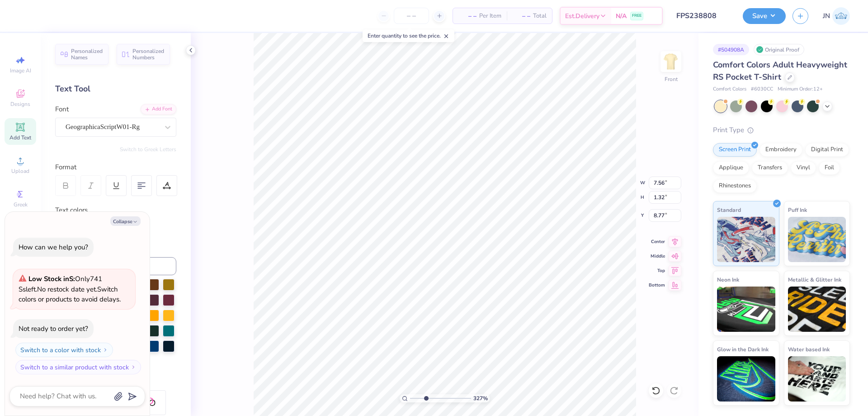  What do you see at coordinates (20, 171) in the screenshot?
I see `span: Upload` at bounding box center [20, 171].